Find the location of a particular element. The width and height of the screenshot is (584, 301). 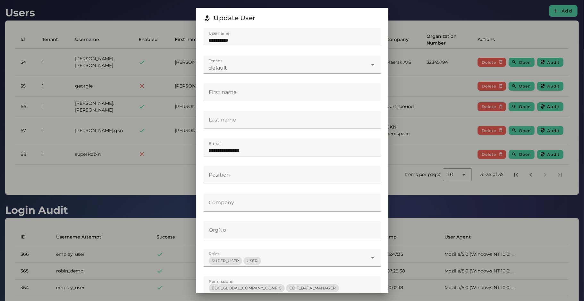

span: default is located at coordinates (218, 68).